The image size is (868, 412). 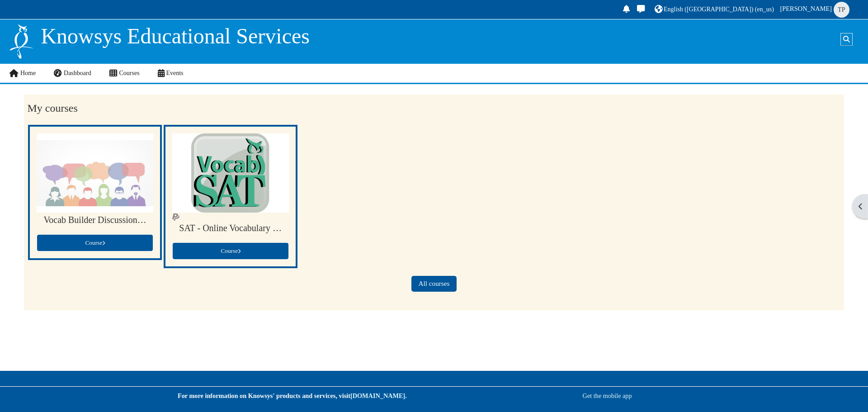 I want to click on a: Dashboard, so click(x=73, y=74).